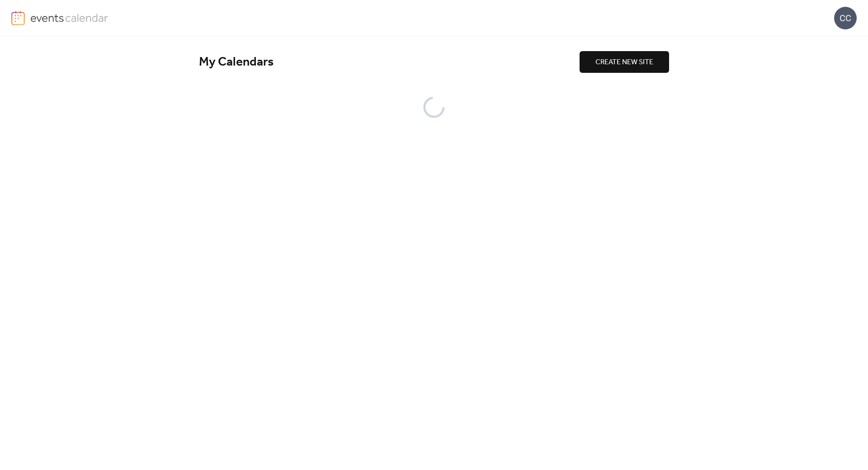 This screenshot has width=868, height=470. Describe the element at coordinates (389, 62) in the screenshot. I see `div: My Calendars` at that location.